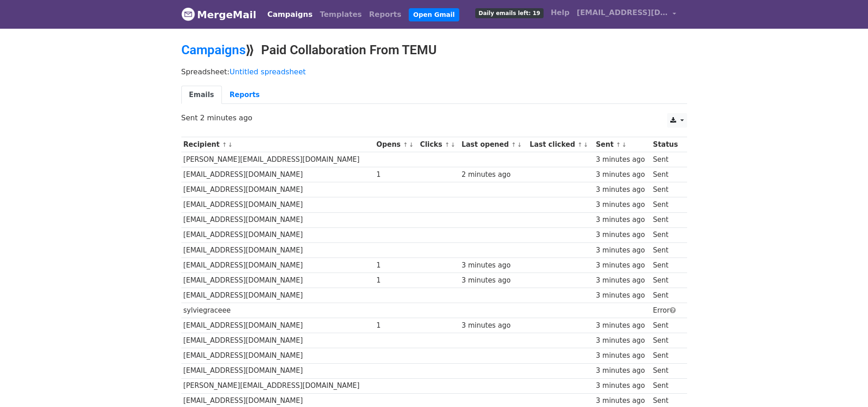 The image size is (868, 407). I want to click on h2: ⟫ Paid Collaboration From TEMU, so click(434, 50).